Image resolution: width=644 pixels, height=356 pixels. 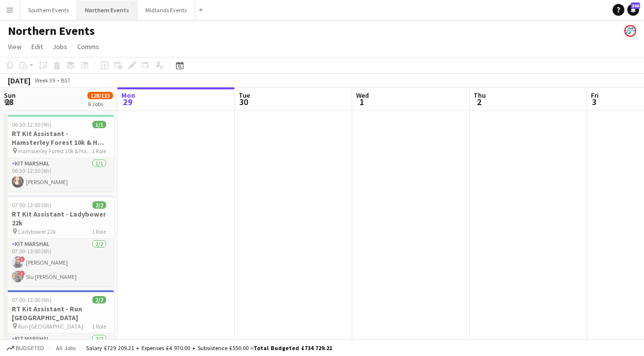 I want to click on a: Jobs, so click(x=60, y=47).